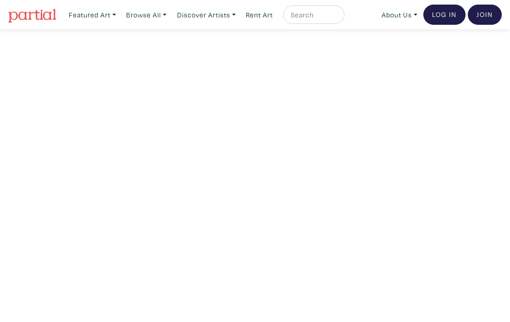 Image resolution: width=510 pixels, height=322 pixels. Describe the element at coordinates (400, 15) in the screenshot. I see `a: About Us` at that location.